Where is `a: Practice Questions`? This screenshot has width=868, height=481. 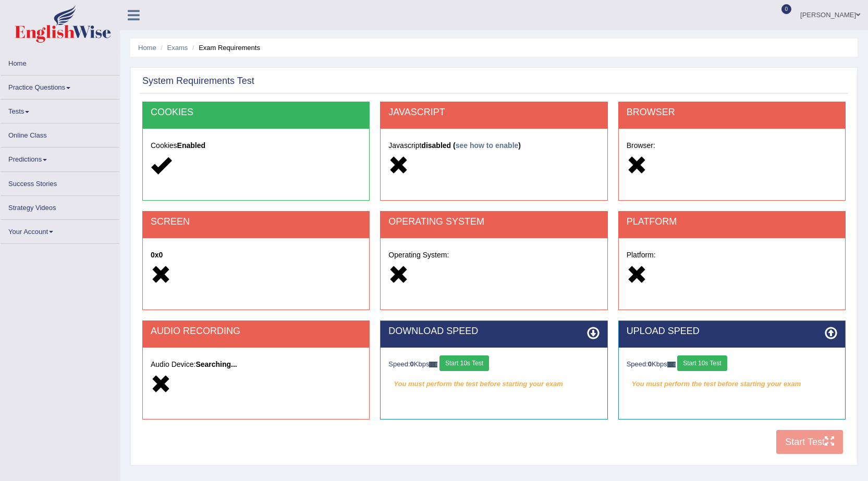 a: Practice Questions is located at coordinates (60, 85).